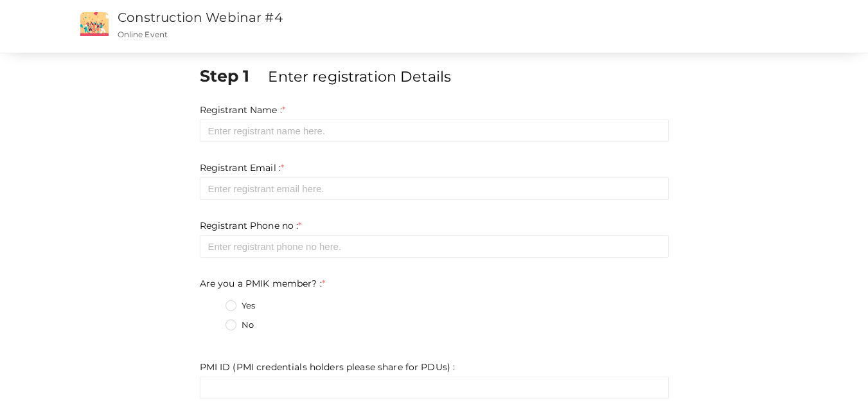  What do you see at coordinates (263, 283) in the screenshot?
I see `label: Are you a PMIK member? :` at bounding box center [263, 283].